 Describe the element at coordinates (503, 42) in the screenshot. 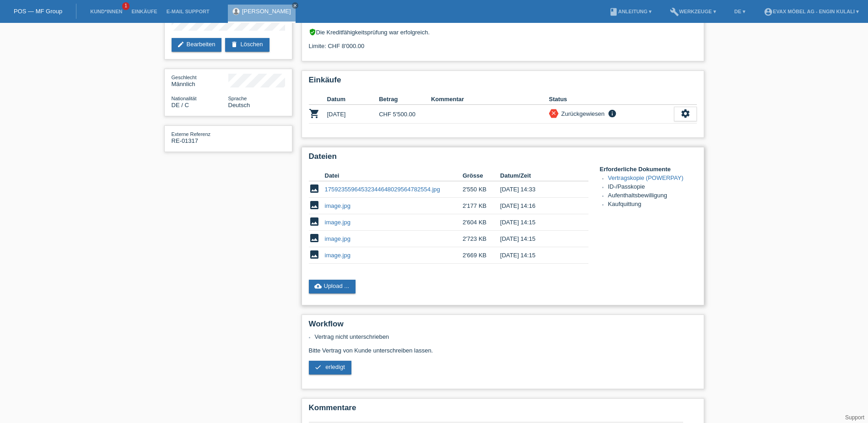

I see `div: Die Kreditfähigkeitsprüfung war erfolgreich. Limite: CHF 8'000.00` at that location.